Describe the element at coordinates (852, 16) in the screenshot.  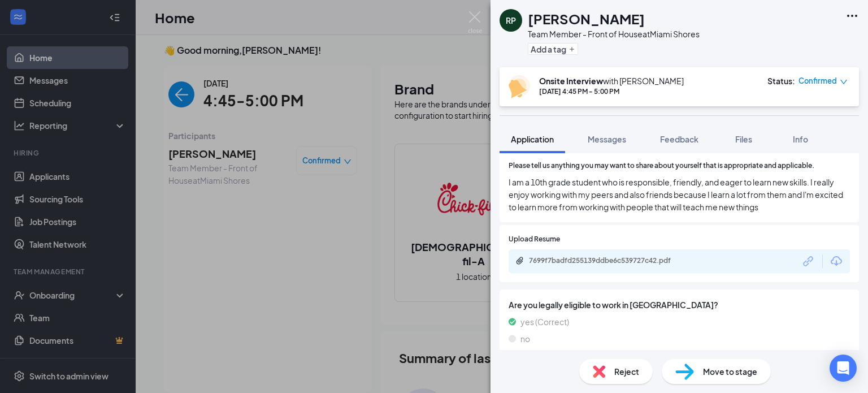
I see `svg: Ellipses` at that location.